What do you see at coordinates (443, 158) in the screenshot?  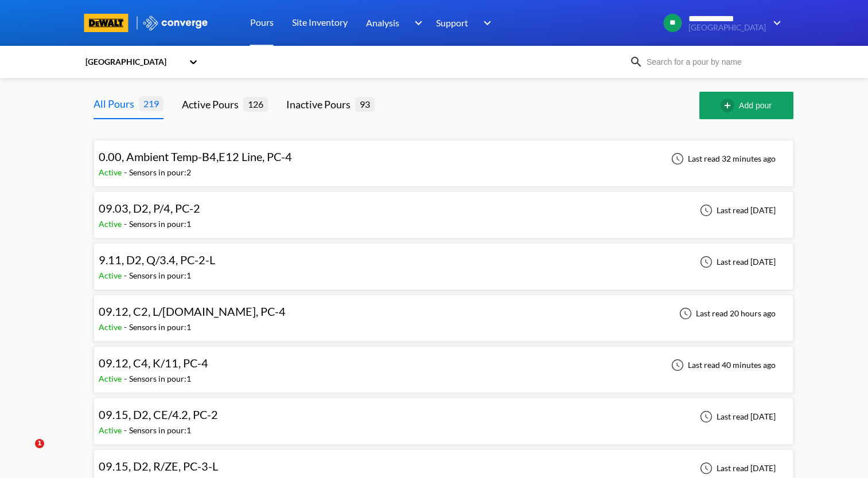 I see `a: 0.00, Ambient Temp-B4,E12 Line, PC-4Active-Sensors in pour:2Last read 32 minutes ago` at bounding box center [443, 158].